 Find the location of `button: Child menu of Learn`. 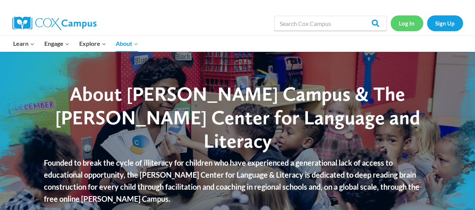

button: Child menu of Learn is located at coordinates (24, 44).